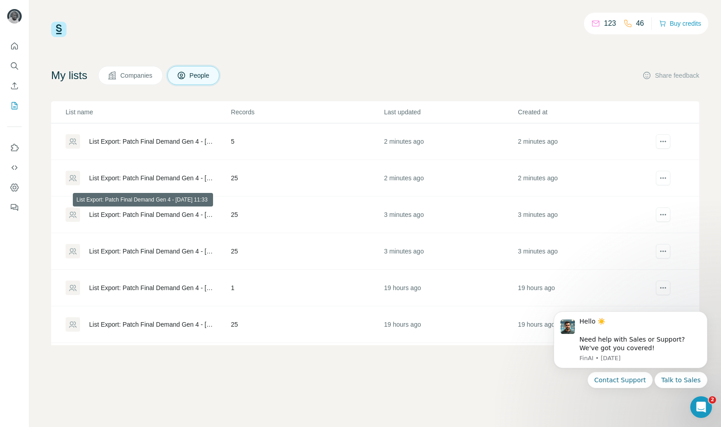  What do you see at coordinates (100, 35) in the screenshot?
I see `div: Hello ☀️ ​ Need help with Sales or Support? We've got you covered!` at bounding box center [100, 35].